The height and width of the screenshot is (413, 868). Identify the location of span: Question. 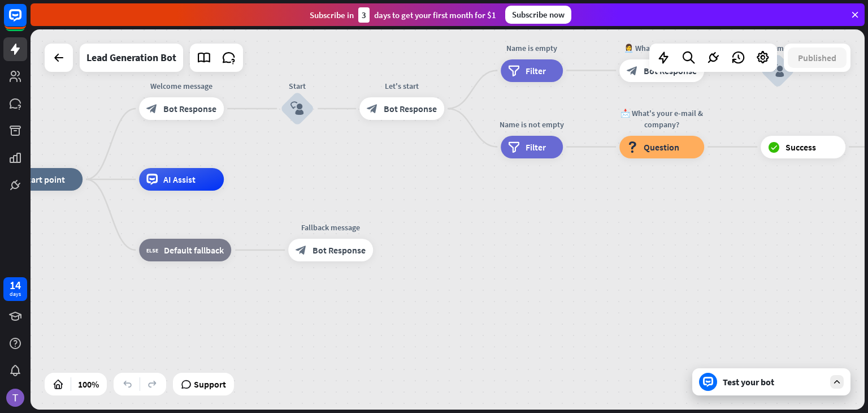
(661, 147).